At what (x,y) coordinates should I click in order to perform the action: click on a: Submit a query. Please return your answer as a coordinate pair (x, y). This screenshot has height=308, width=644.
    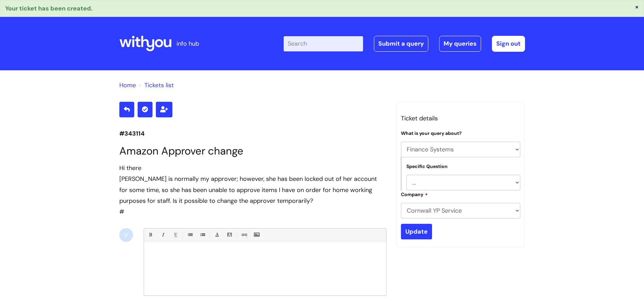
    Looking at the image, I should click on (401, 44).